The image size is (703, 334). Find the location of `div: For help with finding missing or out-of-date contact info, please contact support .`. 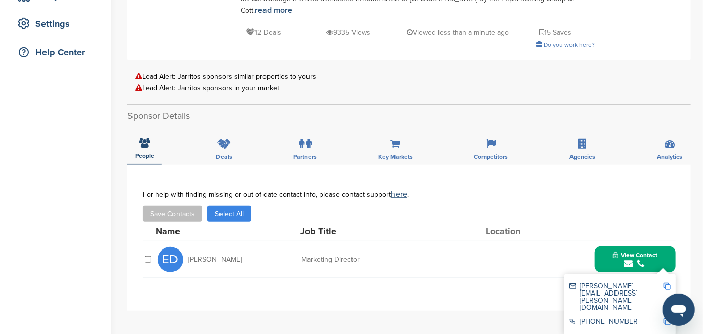

div: For help with finding missing or out-of-date contact info, please contact support . is located at coordinates (409, 194).